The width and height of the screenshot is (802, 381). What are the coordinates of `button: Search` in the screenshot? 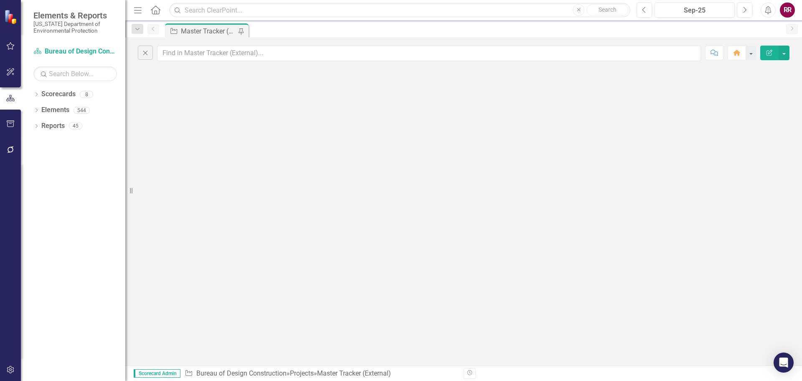 It's located at (607, 10).